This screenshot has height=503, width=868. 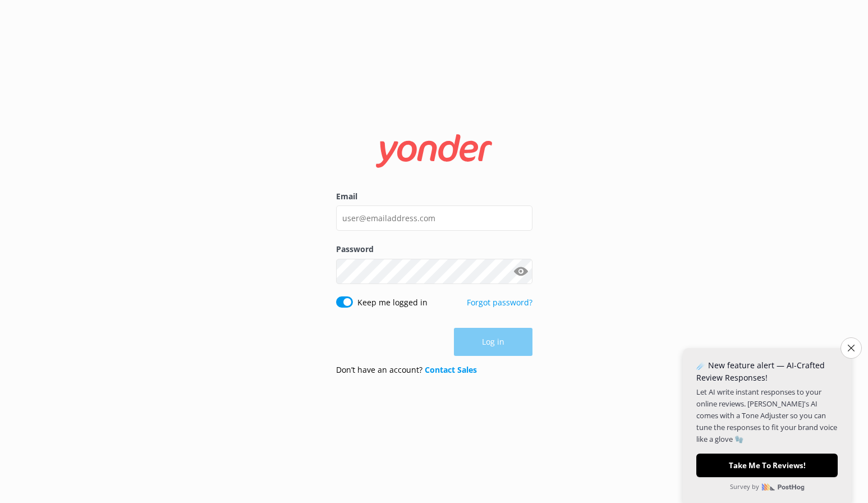 What do you see at coordinates (434, 250) in the screenshot?
I see `label: Password` at bounding box center [434, 250].